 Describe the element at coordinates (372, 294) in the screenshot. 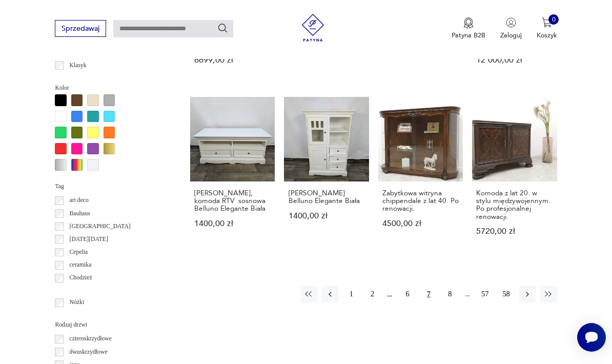

I see `button: 2` at that location.